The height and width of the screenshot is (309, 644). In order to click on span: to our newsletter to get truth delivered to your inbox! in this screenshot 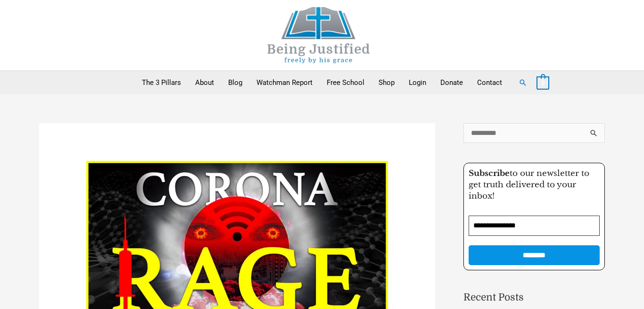, I will do `click(529, 184)`.